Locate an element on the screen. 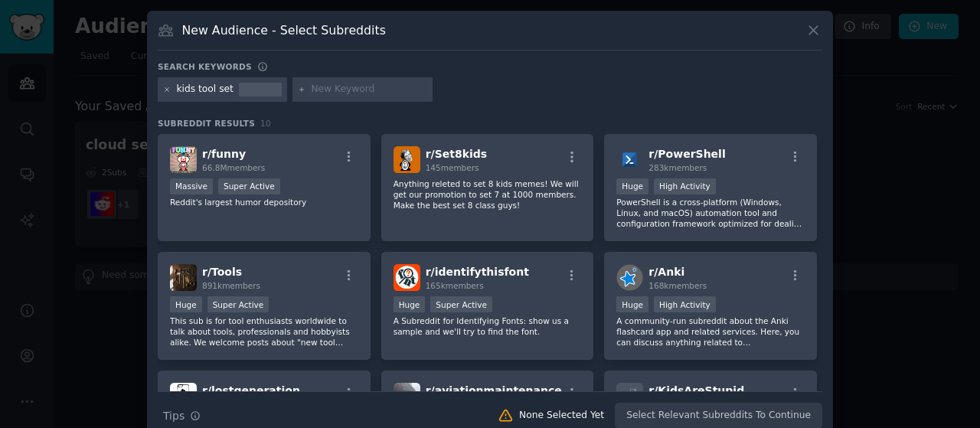  span: Subreddit Results is located at coordinates (206, 123).